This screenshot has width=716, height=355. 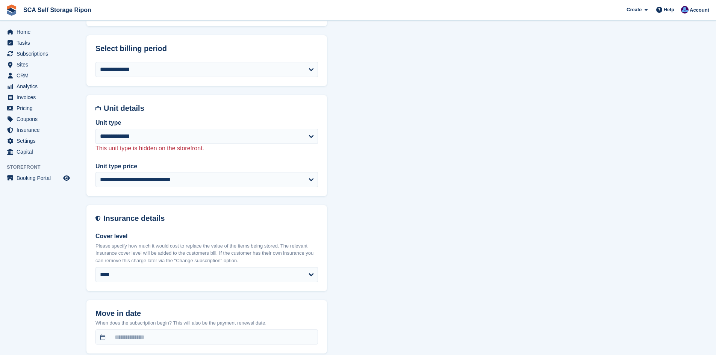 I want to click on span: Help, so click(x=669, y=10).